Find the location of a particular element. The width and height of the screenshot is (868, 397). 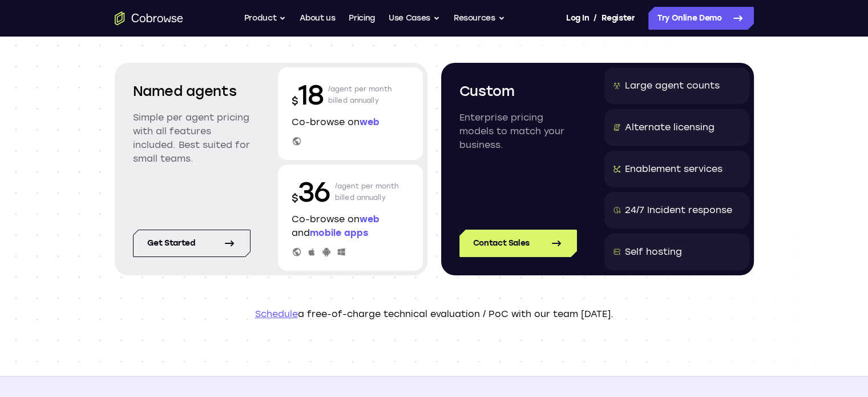

div: Alternate licensing is located at coordinates (669, 128).